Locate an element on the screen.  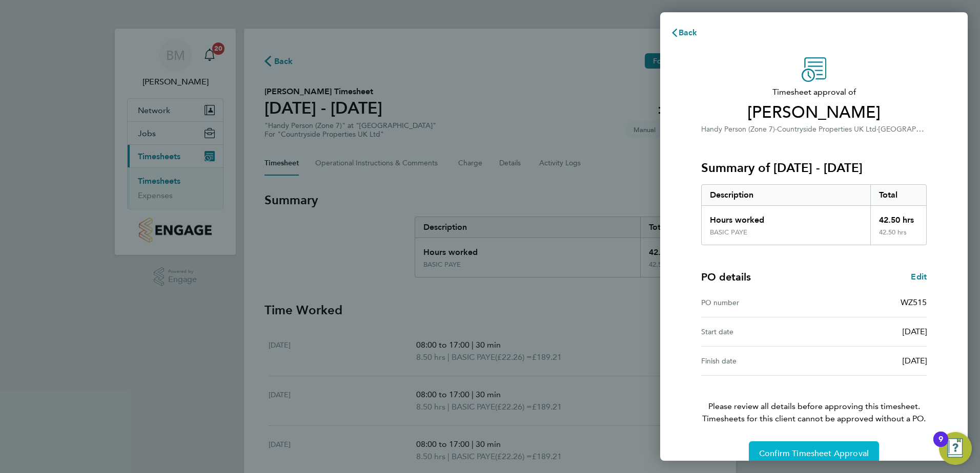
span: Edit is located at coordinates (918, 277).